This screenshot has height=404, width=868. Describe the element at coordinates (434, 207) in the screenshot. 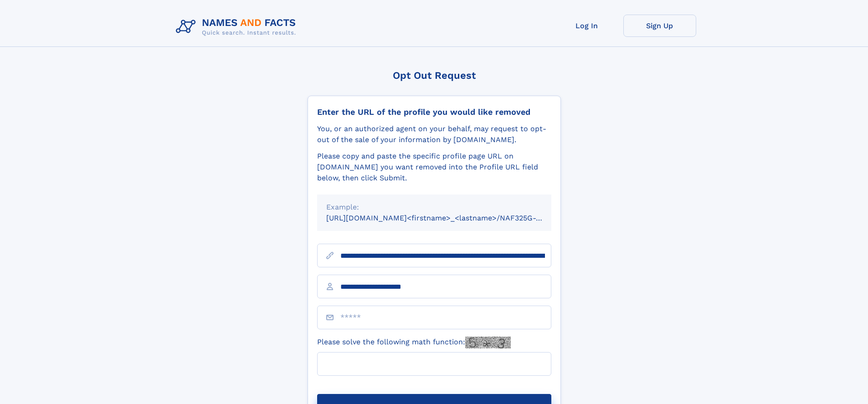

I see `div: Example:` at that location.